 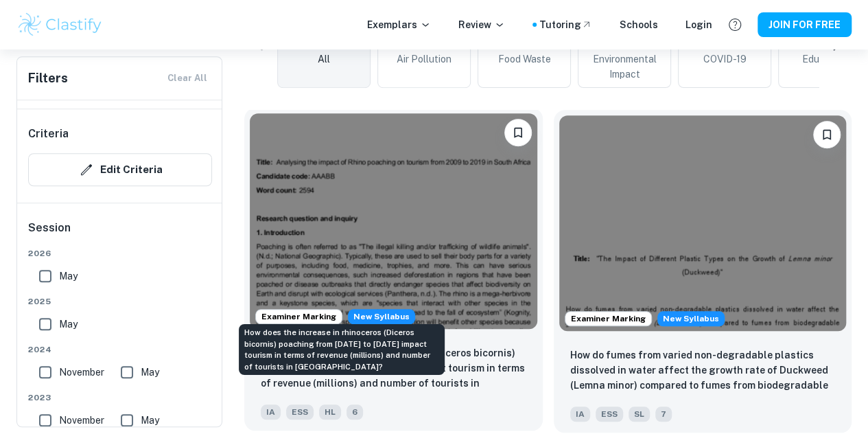 I want to click on a: Clastify logo, so click(x=60, y=24).